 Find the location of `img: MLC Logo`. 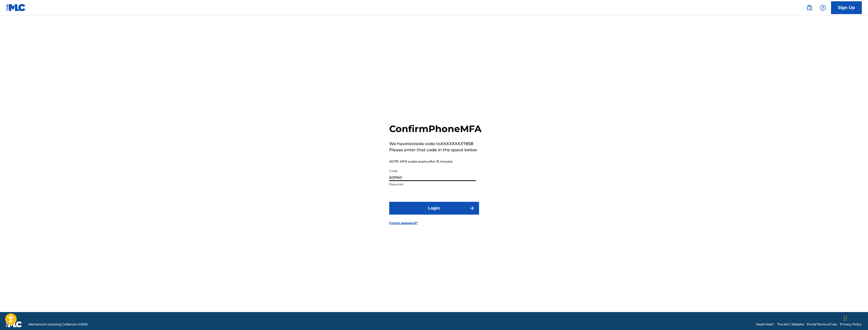

img: MLC Logo is located at coordinates (16, 8).